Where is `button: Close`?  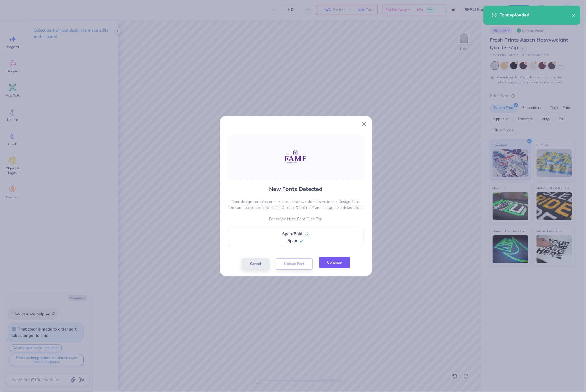 button: Close is located at coordinates (364, 124).